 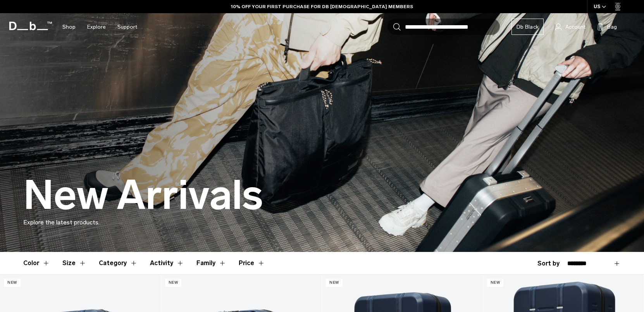 I want to click on a: Db Black, so click(x=527, y=27).